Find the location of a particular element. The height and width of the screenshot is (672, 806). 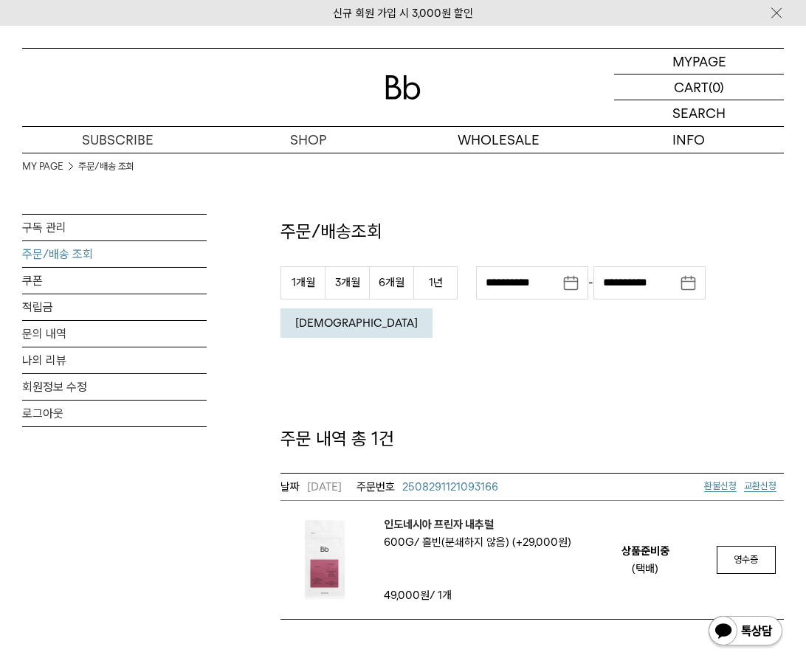

span: 교환신청 is located at coordinates (761, 485).